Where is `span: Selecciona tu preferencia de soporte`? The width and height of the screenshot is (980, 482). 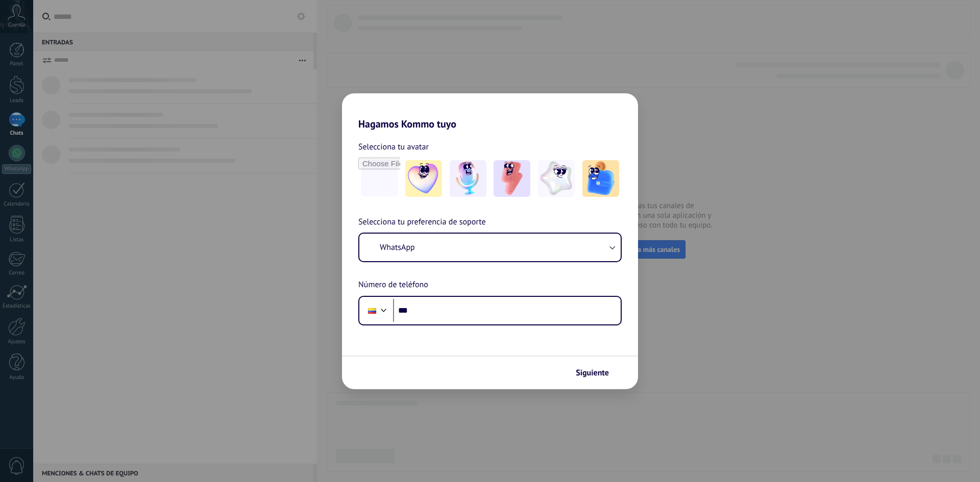
span: Selecciona tu preferencia de soporte is located at coordinates (422, 223).